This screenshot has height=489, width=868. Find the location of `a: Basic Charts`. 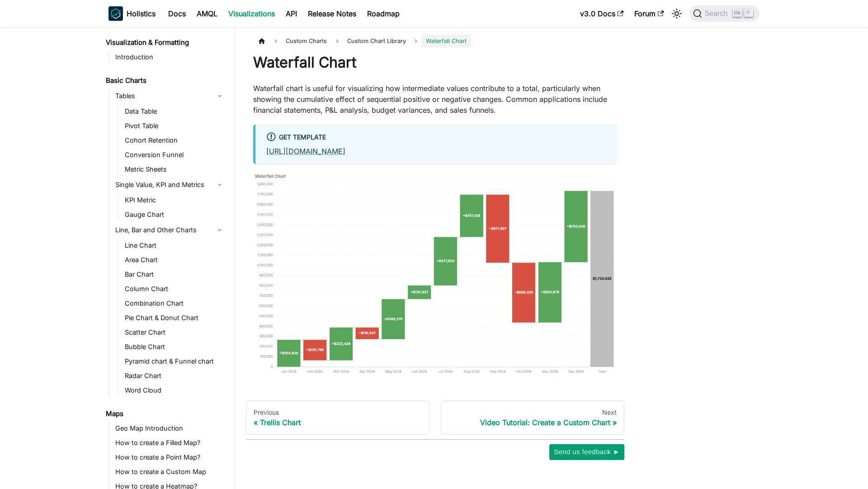

a: Basic Charts is located at coordinates (165, 81).